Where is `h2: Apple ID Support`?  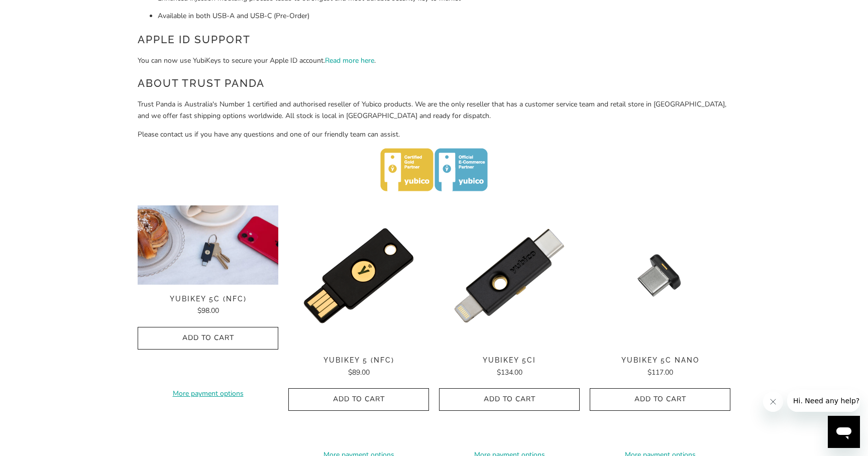
h2: Apple ID Support is located at coordinates (434, 40).